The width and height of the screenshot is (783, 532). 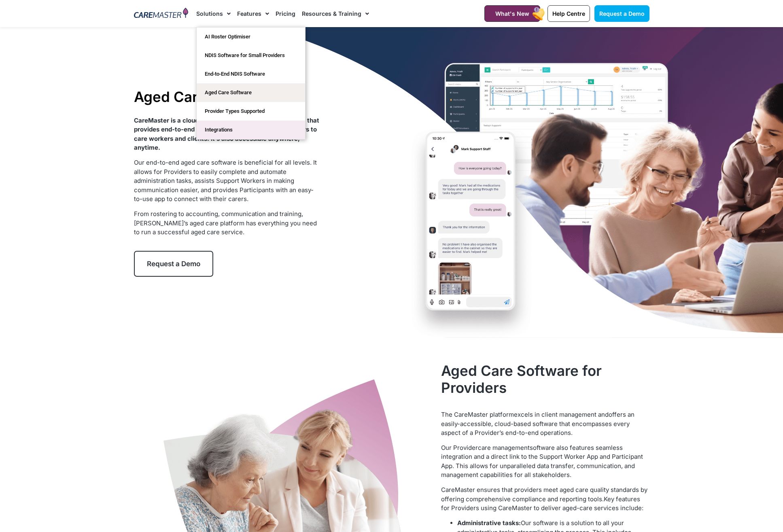 What do you see at coordinates (545, 424) in the screenshot?
I see `p: excels in client management and` at bounding box center [545, 424].